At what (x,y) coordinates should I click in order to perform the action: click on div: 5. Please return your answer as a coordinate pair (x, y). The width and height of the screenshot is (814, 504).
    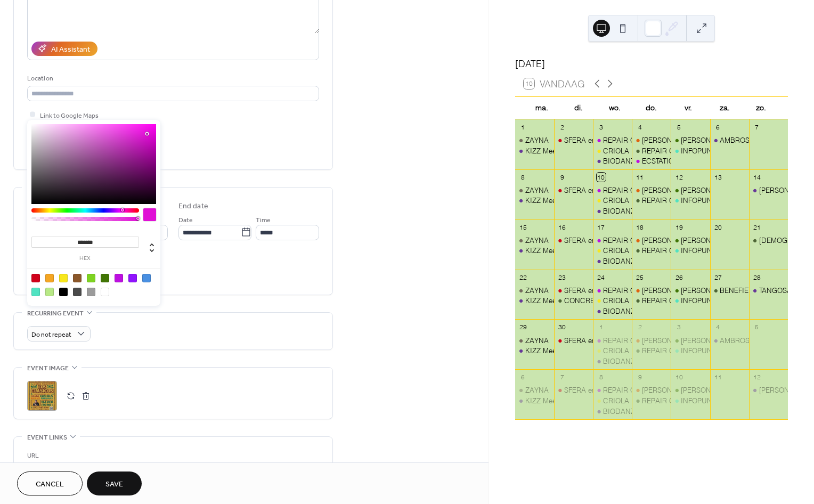
    Looking at the image, I should click on (679, 127).